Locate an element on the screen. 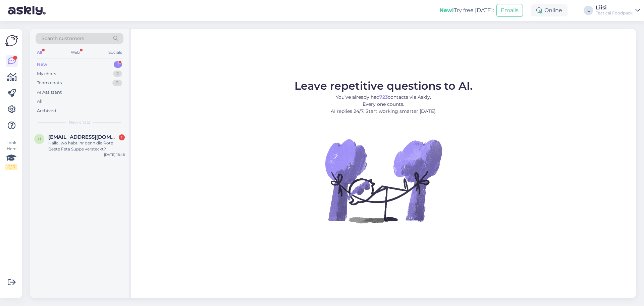 The image size is (644, 306). div: Tactical Foodpack is located at coordinates (614, 13).